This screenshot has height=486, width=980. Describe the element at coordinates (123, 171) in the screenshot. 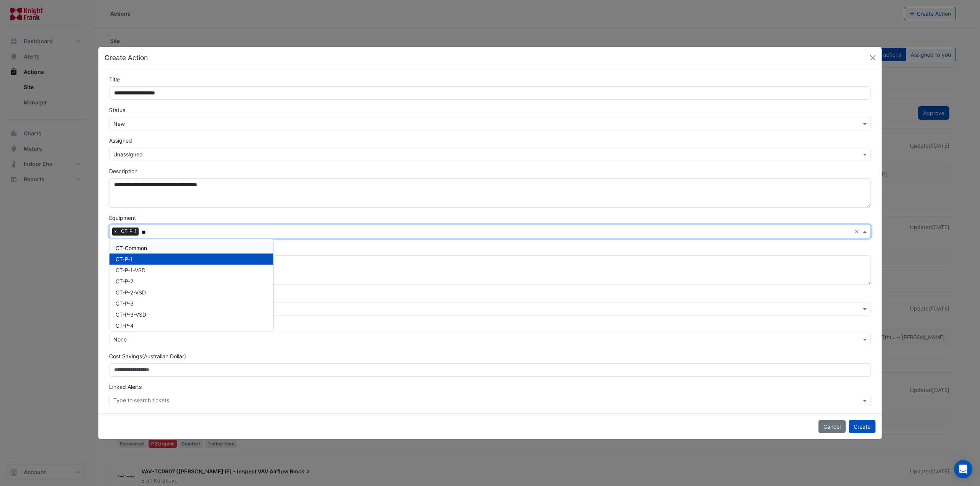

I see `label: Description` at that location.